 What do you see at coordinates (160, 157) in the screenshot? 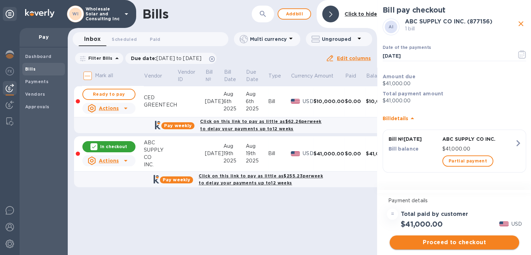
I see `div: CO` at bounding box center [160, 157].